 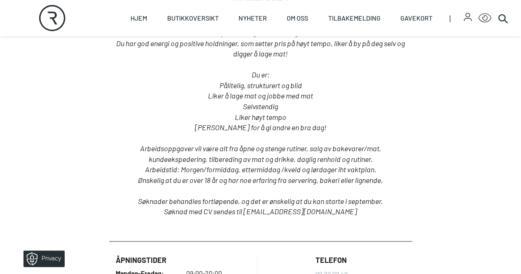 I want to click on em: Pålitelig, strukturert og blid, so click(x=261, y=85).